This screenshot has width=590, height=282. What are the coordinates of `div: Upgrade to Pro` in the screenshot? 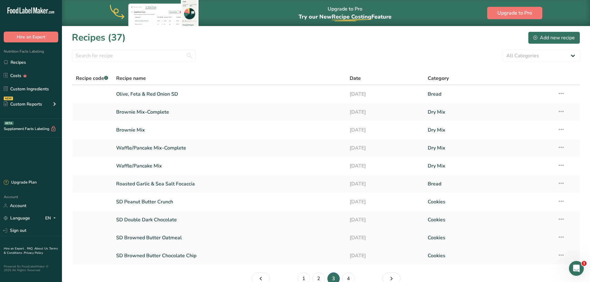 It's located at (345, 13).